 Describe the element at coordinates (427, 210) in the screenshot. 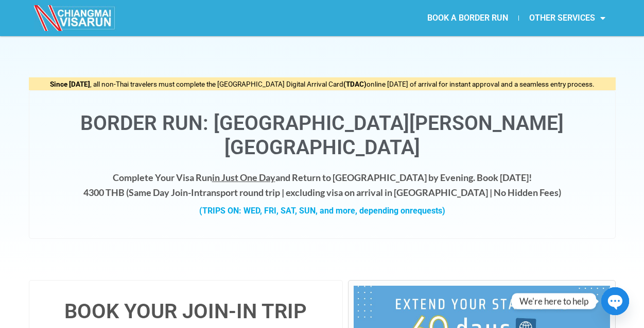

I see `span: requests)` at that location.